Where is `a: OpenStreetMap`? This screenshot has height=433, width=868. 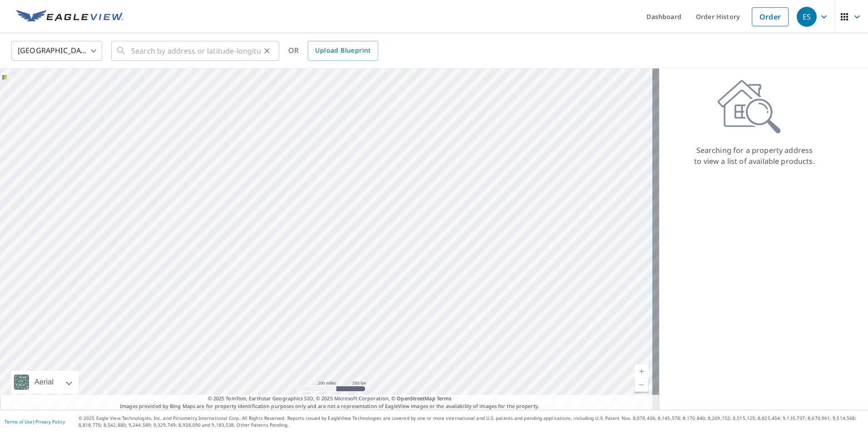
a: OpenStreetMap is located at coordinates (416, 399).